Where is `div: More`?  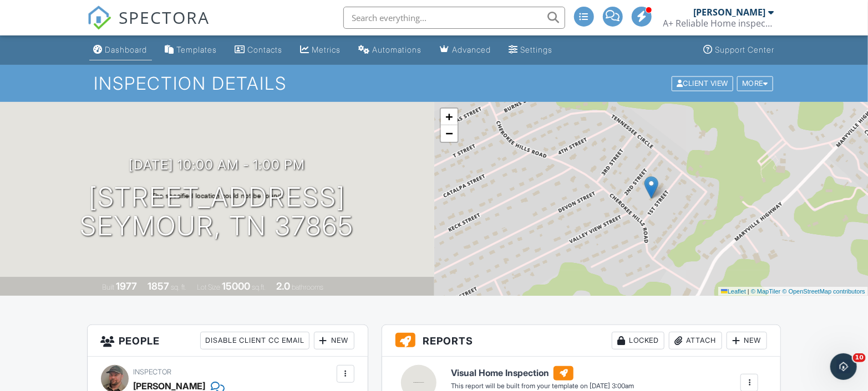 div: More is located at coordinates (755, 83).